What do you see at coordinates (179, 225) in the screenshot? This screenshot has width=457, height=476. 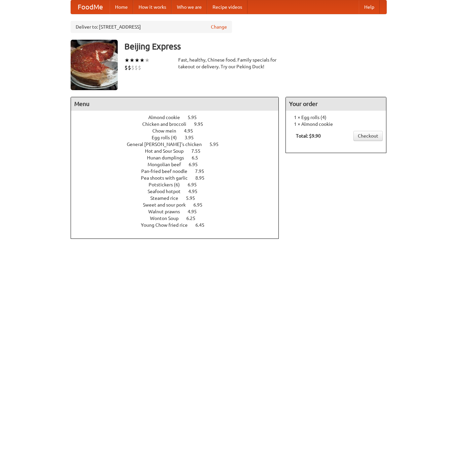 I see `a: Young Chow fried rice 6.45` at bounding box center [179, 225].